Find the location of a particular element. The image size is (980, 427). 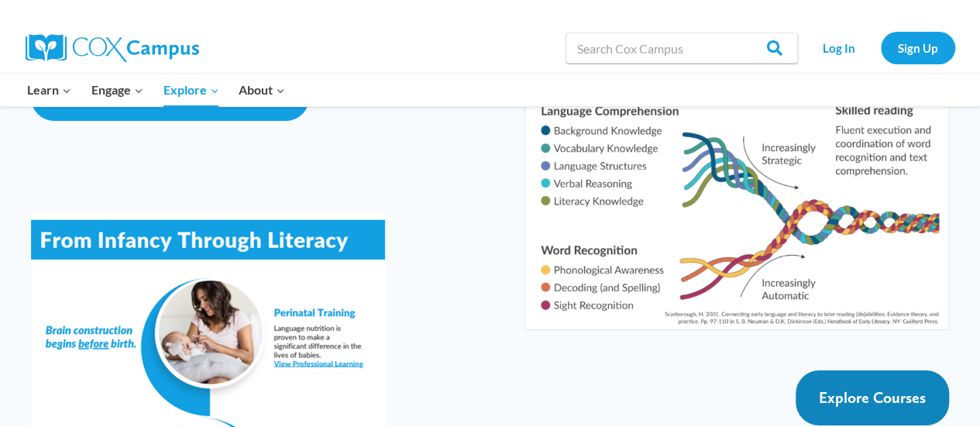

nav: Primary Navigation is located at coordinates (157, 90).